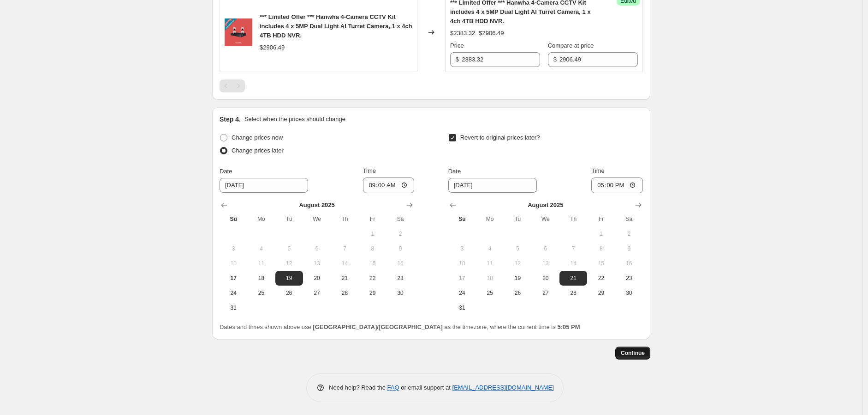 This screenshot has width=868, height=415. I want to click on p: Select when the prices should change, so click(295, 119).